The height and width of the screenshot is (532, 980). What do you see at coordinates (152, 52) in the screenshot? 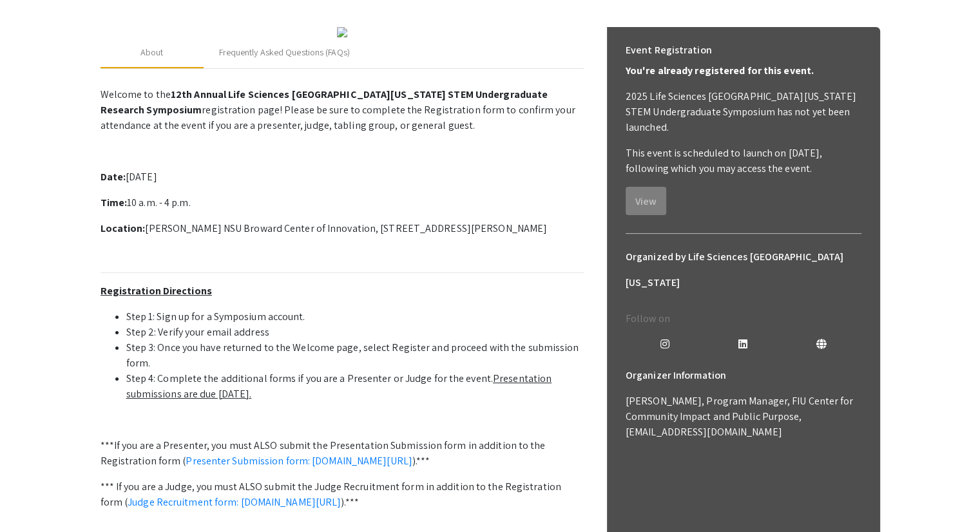
I see `div: About` at bounding box center [152, 52].